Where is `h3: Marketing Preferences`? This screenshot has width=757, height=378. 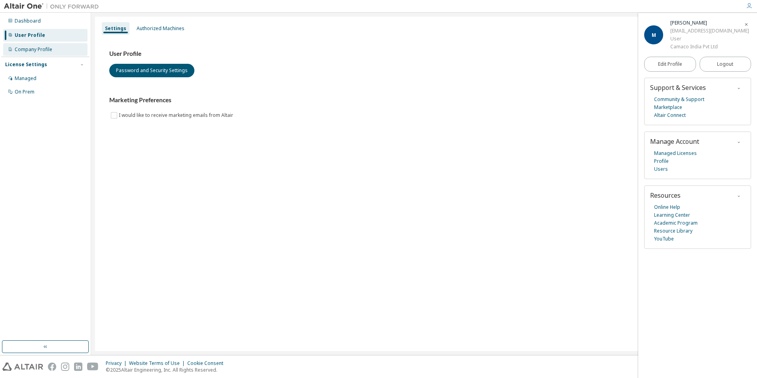 h3: Marketing Preferences is located at coordinates (424, 100).